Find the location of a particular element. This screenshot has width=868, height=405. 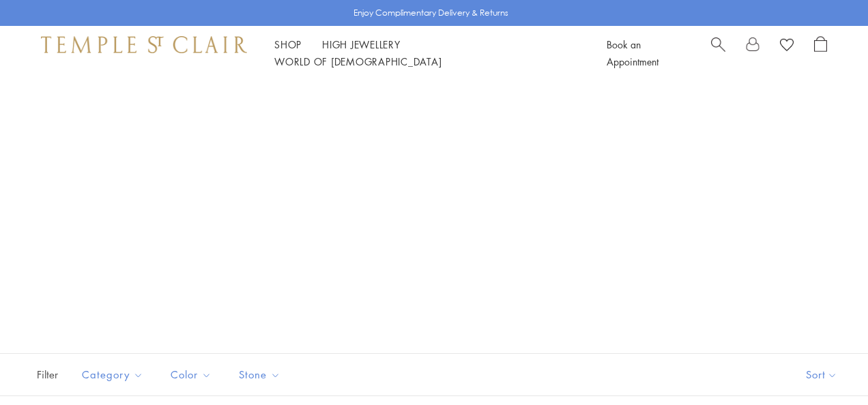

button: Color is located at coordinates (191, 374).